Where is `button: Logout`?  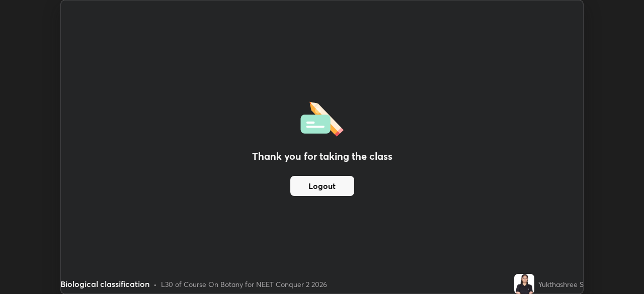
button: Logout is located at coordinates (322, 186).